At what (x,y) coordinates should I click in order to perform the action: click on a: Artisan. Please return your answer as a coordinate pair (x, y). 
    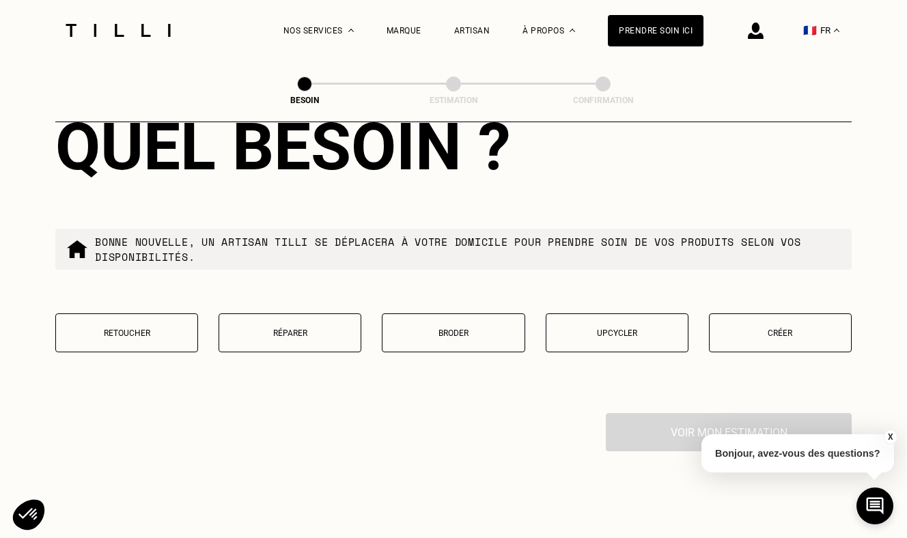
    Looking at the image, I should click on (472, 31).